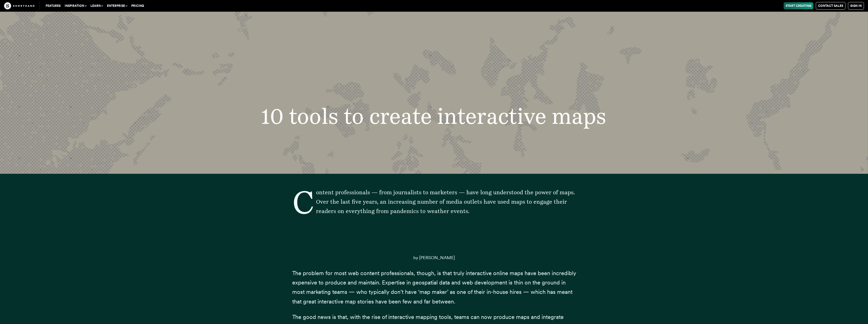  Describe the element at coordinates (434, 287) in the screenshot. I see `span: The problem for most web content professionals, though, is that truly interactive online maps hav...` at that location.